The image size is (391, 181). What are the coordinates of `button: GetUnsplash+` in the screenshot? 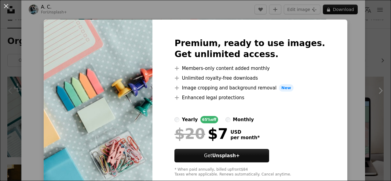 It's located at (222, 156).